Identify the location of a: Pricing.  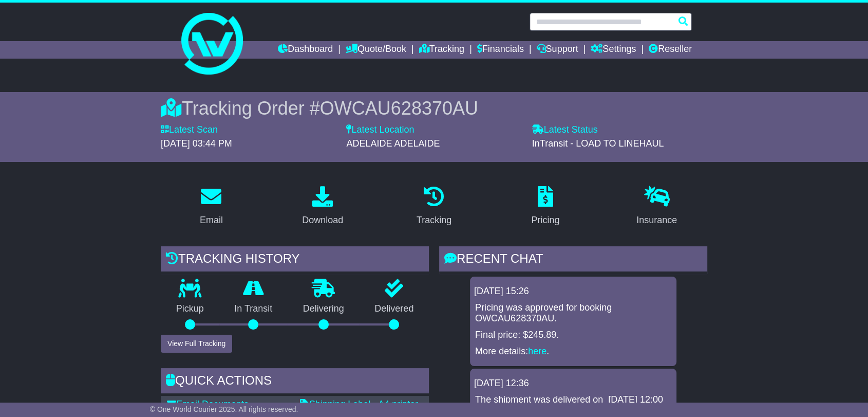
(545, 207).